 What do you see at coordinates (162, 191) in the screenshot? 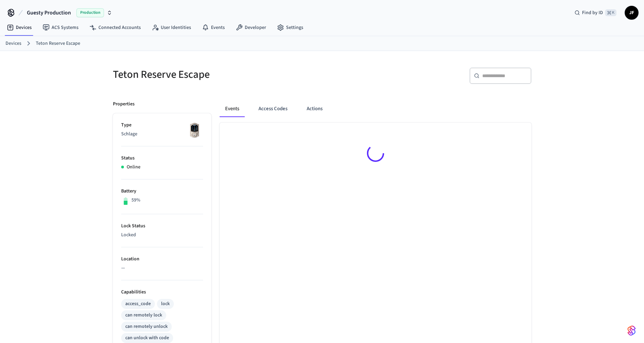
I see `p: Battery` at bounding box center [162, 191].